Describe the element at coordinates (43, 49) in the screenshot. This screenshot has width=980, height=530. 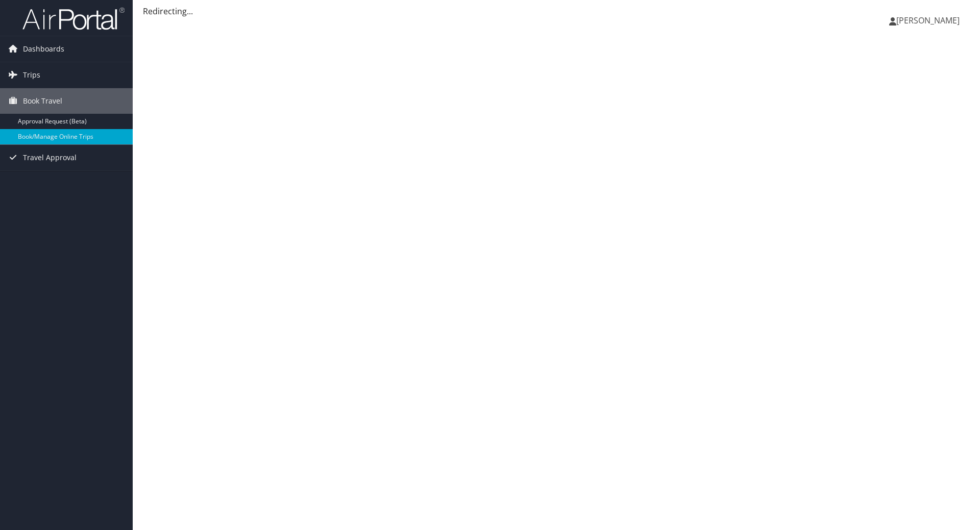
I see `span: Dashboards` at that location.